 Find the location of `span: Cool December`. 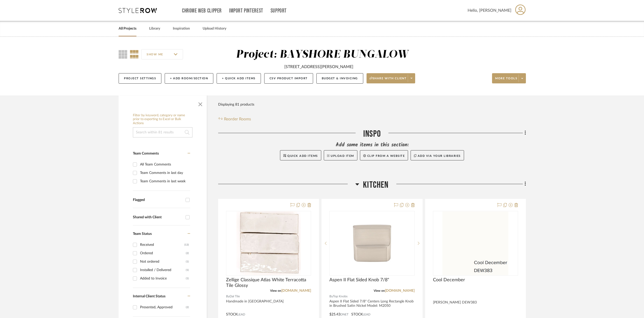

span: Cool December is located at coordinates (450, 280).